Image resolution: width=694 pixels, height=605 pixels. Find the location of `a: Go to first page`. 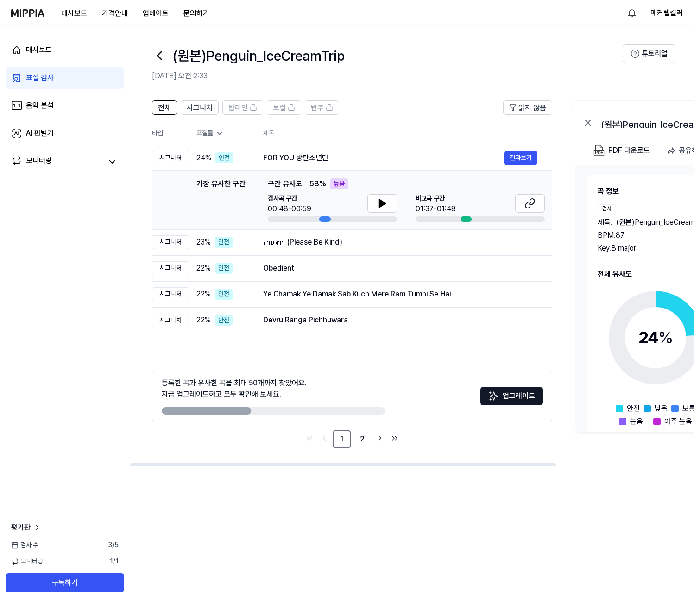

a: Go to first page is located at coordinates (309, 438).